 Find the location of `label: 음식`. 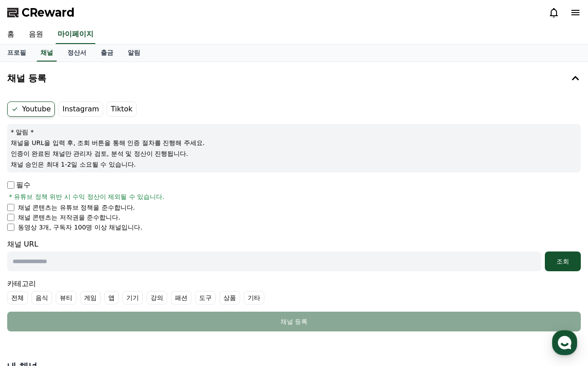

label: 음식 is located at coordinates (42, 298).